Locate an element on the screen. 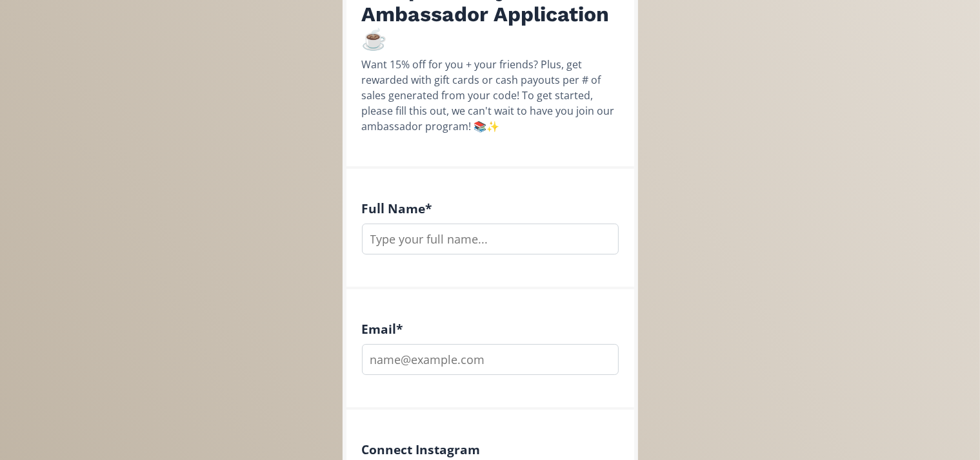 The width and height of the screenshot is (980, 460). div: Want 15% off for you + your friends? Plus, get rewarded with gift cards or cash payouts per # of ... is located at coordinates (490, 96).